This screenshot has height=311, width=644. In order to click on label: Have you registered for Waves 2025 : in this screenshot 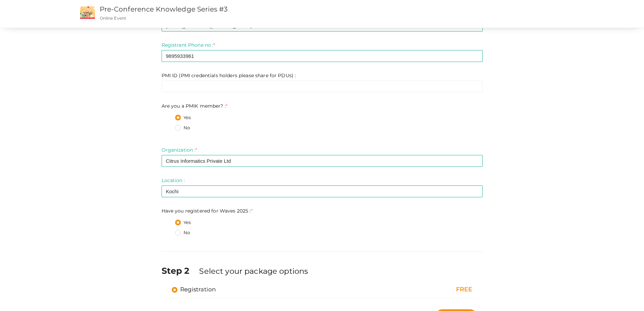, I will do `click(207, 211)`.